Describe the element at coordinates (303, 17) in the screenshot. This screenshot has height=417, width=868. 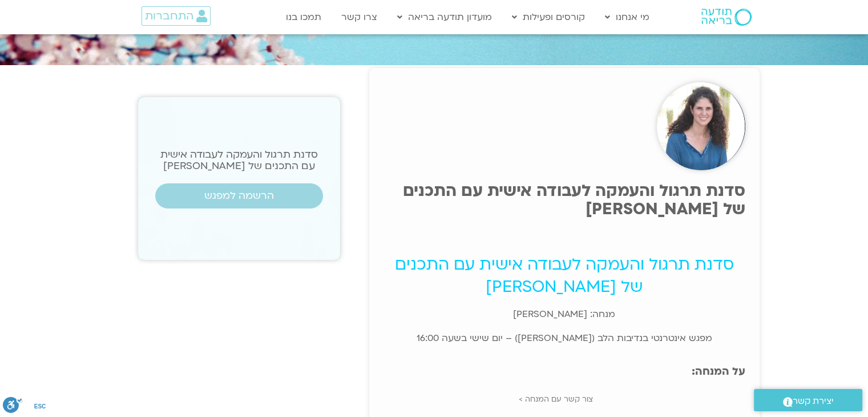
I see `a: תמכו בנו` at that location.